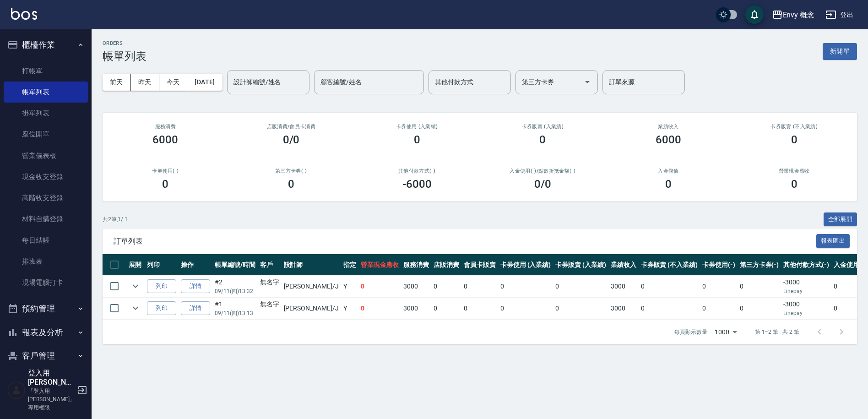  What do you see at coordinates (291, 126) in the screenshot?
I see `h2: 店販消費 /會員卡消費` at bounding box center [291, 126].